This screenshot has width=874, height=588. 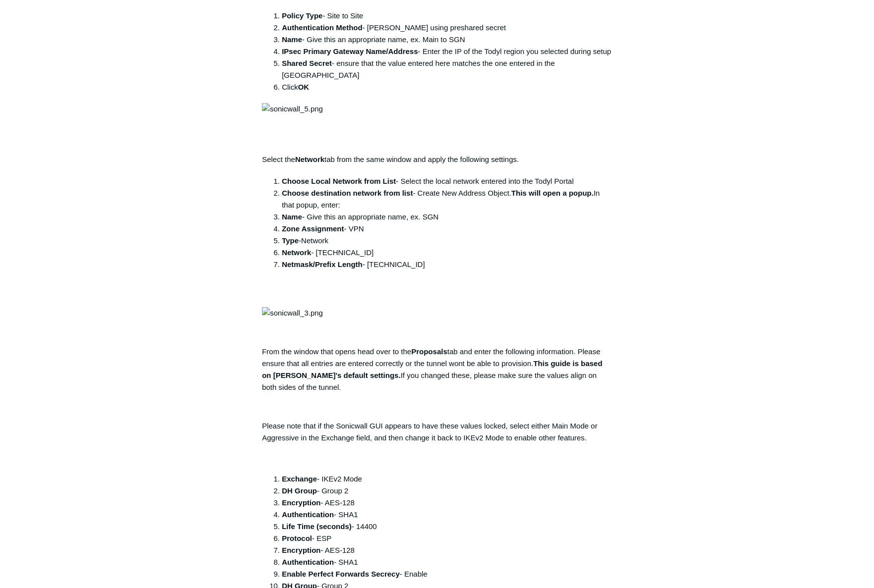 What do you see at coordinates (312, 228) in the screenshot?
I see `strong: Zone Assignment` at bounding box center [312, 228].